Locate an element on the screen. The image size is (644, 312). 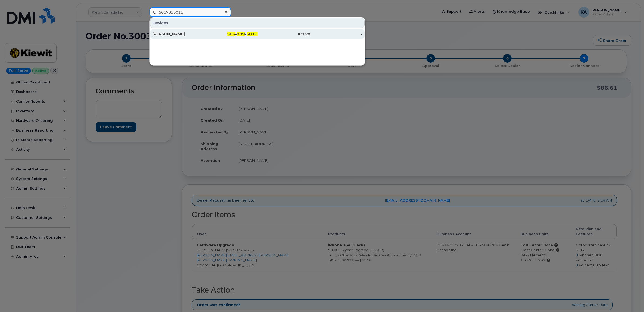
span: 3016 is located at coordinates (252, 34).